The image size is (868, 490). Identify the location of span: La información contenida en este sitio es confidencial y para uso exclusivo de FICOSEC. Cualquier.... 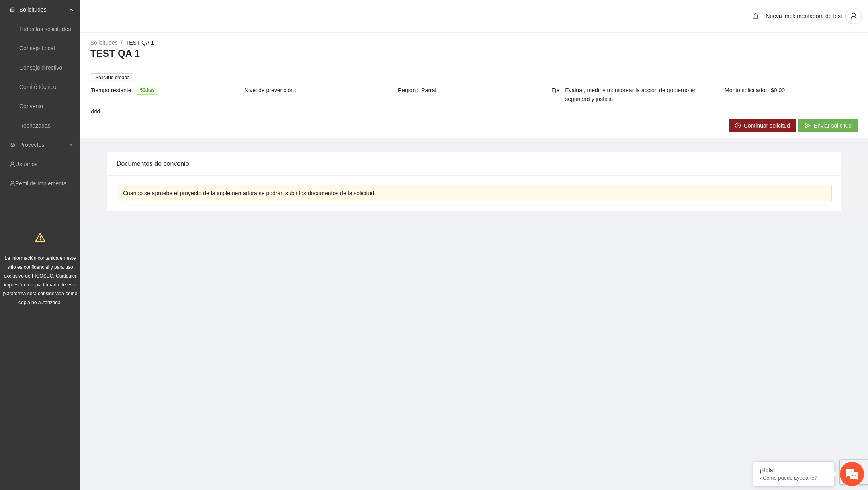
(40, 280).